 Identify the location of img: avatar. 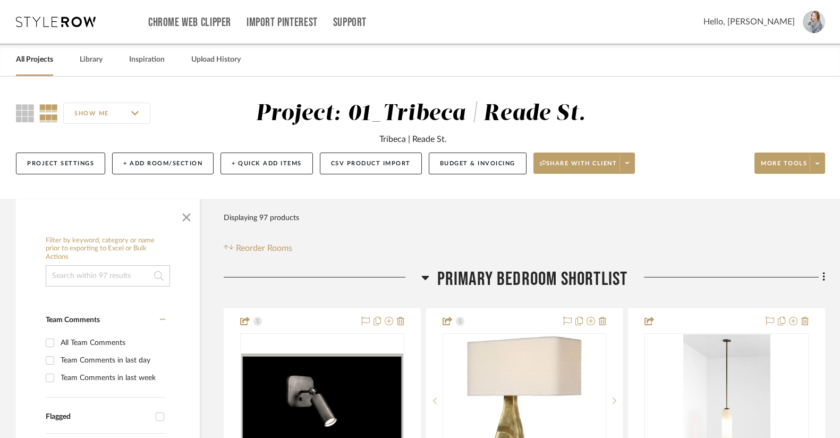
(814, 22).